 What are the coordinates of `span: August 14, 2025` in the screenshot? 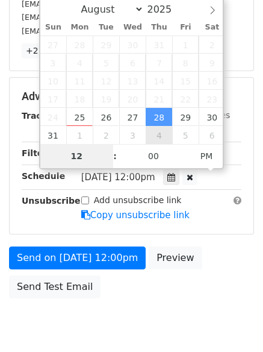 It's located at (159, 81).